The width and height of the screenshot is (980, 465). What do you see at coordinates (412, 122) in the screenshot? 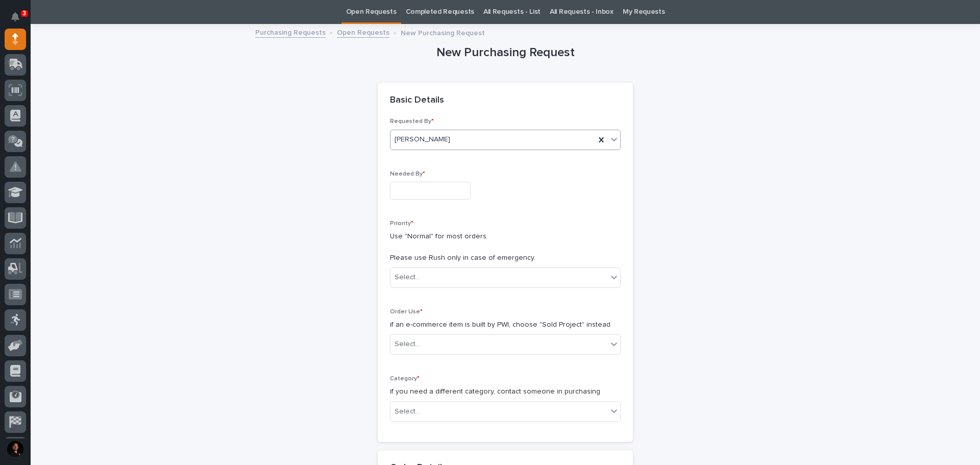
I see `span: Requested By` at bounding box center [412, 122].